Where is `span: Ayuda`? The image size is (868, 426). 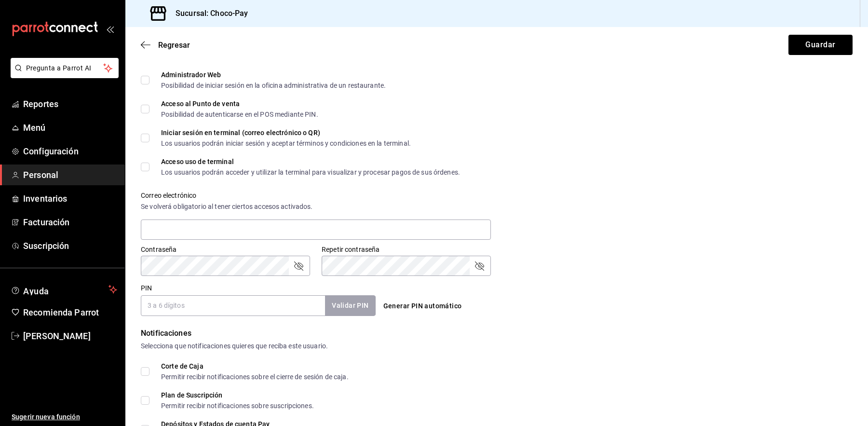
span: Ayuda is located at coordinates (64, 289).